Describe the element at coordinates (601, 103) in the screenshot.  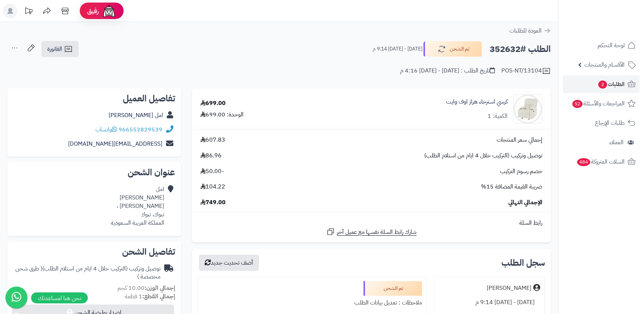
I see `a: المراجعات والأسئلة52` at that location.